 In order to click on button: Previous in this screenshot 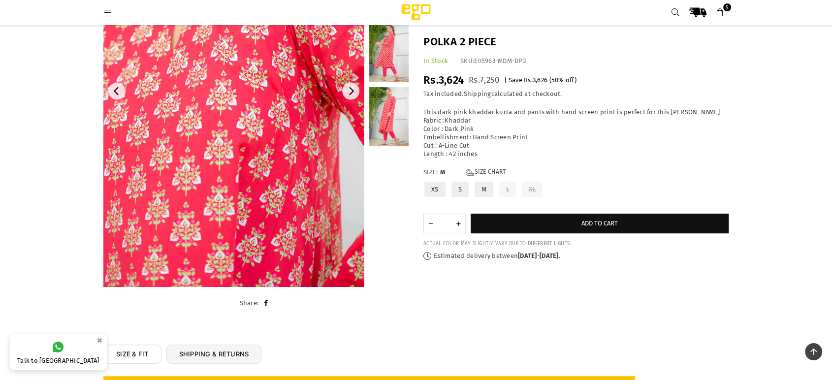, I will do `click(117, 91)`.